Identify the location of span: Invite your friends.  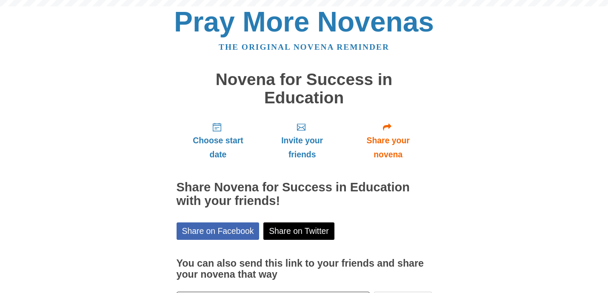
(302, 148).